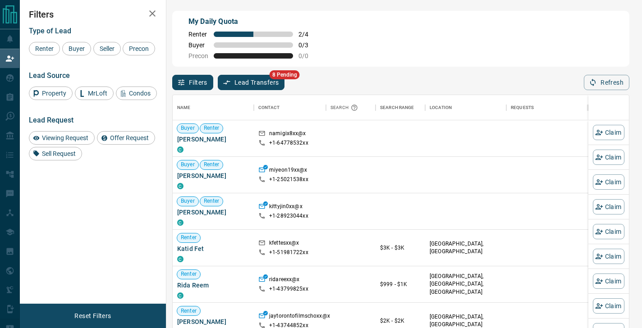 The height and width of the screenshot is (328, 642). Describe the element at coordinates (77, 49) in the screenshot. I see `div: Buyer` at that location.